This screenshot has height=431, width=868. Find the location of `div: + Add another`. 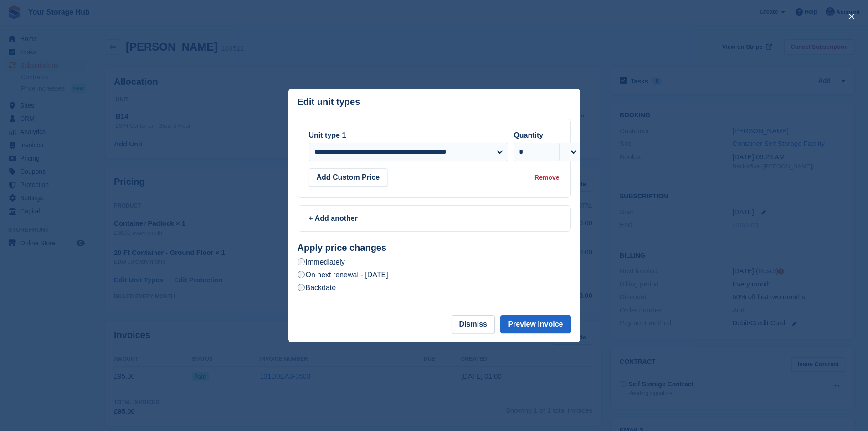

div: + Add another is located at coordinates (434, 218).